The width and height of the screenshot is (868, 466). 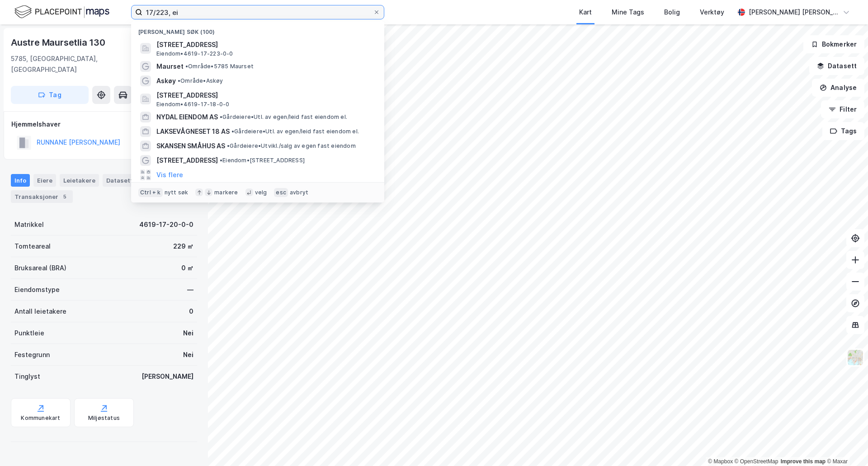 I want to click on div: Leietakere, so click(x=79, y=180).